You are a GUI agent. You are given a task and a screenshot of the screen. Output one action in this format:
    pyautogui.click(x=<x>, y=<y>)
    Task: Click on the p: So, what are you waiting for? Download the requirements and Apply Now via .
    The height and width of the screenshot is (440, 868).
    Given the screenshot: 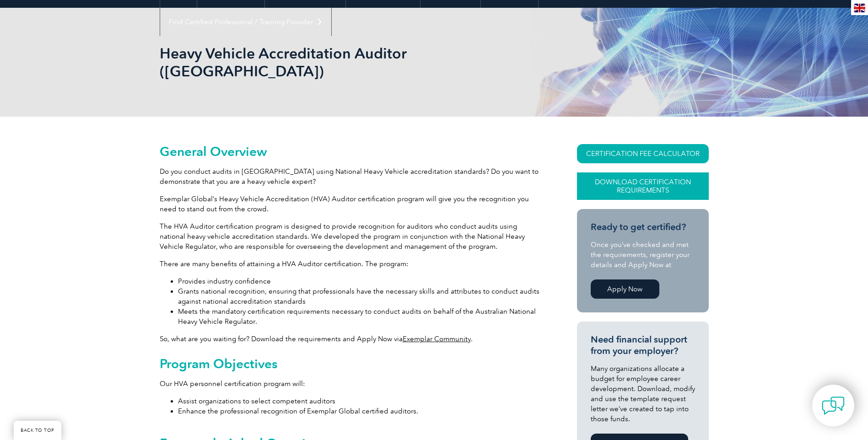 What is the action you would take?
    pyautogui.click(x=351, y=339)
    